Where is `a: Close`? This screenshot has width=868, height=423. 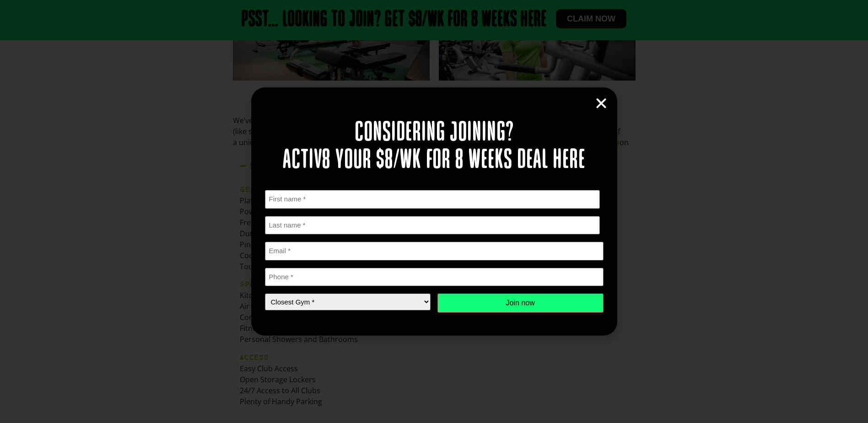
a: Close is located at coordinates (601, 103).